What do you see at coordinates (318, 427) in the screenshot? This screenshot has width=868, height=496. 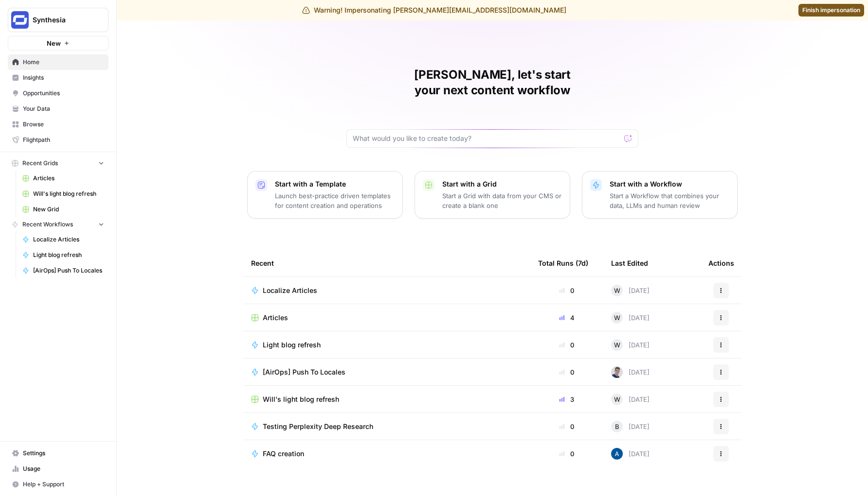 I see `span: Testing Perplexity Deep Research` at bounding box center [318, 427].